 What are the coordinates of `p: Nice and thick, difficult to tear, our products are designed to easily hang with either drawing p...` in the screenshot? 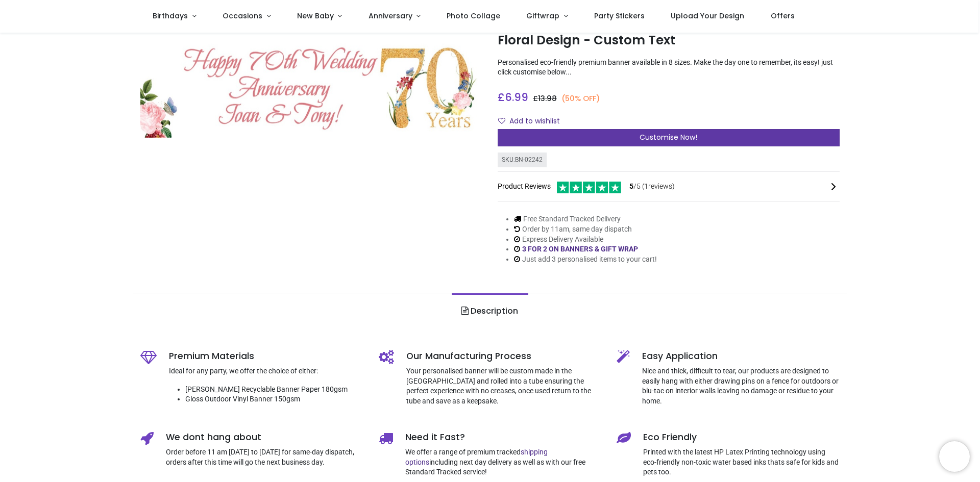 It's located at (740, 386).